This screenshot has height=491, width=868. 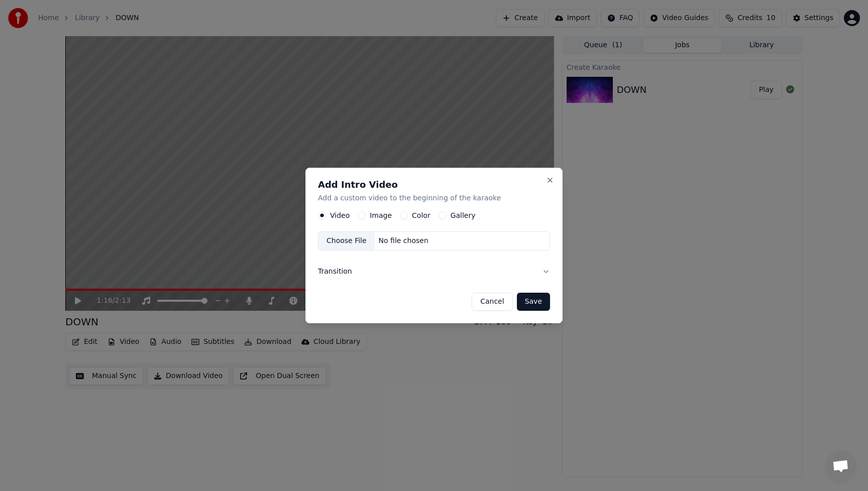 I want to click on label: Video, so click(x=340, y=215).